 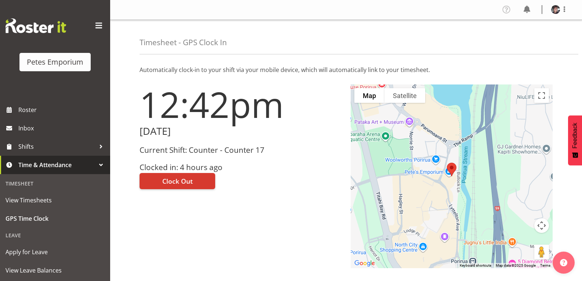 I want to click on span: Map data ©2025 Google, so click(x=515, y=265).